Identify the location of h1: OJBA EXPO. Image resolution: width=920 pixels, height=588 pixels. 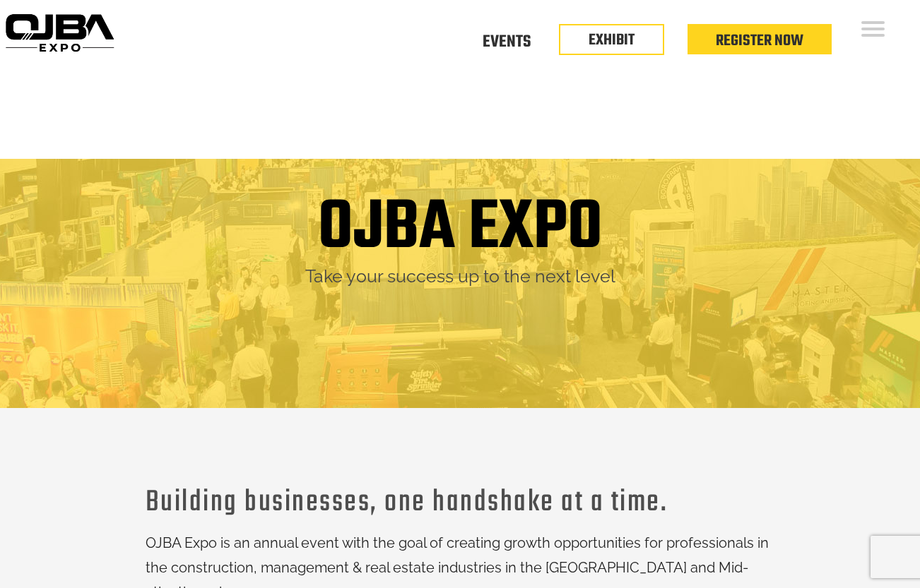
(460, 229).